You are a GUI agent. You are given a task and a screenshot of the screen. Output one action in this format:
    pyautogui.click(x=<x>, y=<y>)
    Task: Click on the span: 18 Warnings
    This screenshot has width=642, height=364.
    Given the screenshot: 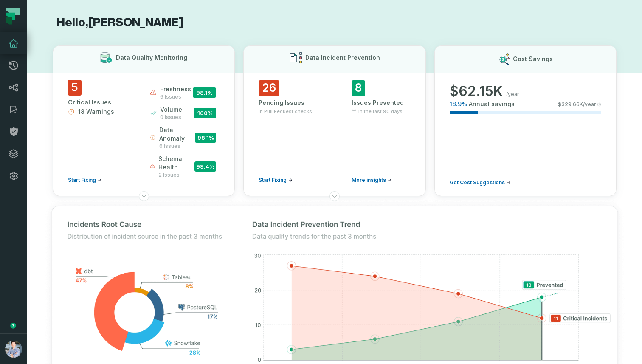 What is the action you would take?
    pyautogui.click(x=96, y=112)
    